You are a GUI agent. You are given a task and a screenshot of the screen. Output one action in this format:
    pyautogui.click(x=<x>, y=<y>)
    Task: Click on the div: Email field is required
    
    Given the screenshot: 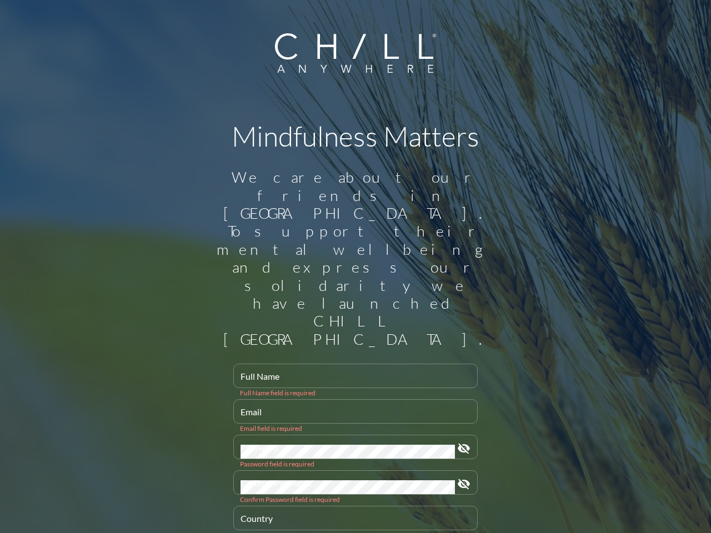 What is the action you would take?
    pyautogui.click(x=355, y=428)
    